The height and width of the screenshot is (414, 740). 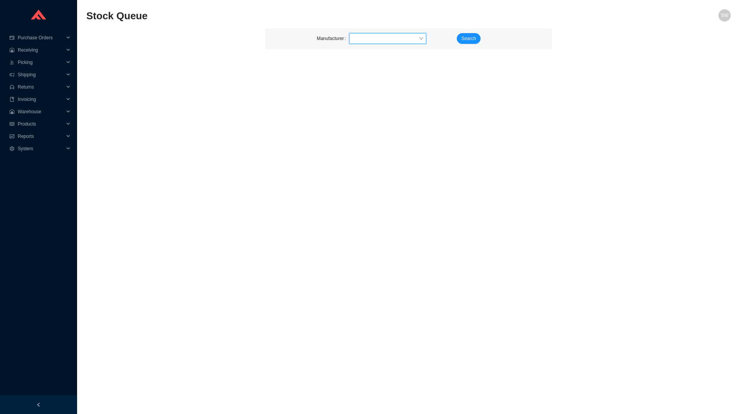 I want to click on span: credit-card, so click(x=12, y=38).